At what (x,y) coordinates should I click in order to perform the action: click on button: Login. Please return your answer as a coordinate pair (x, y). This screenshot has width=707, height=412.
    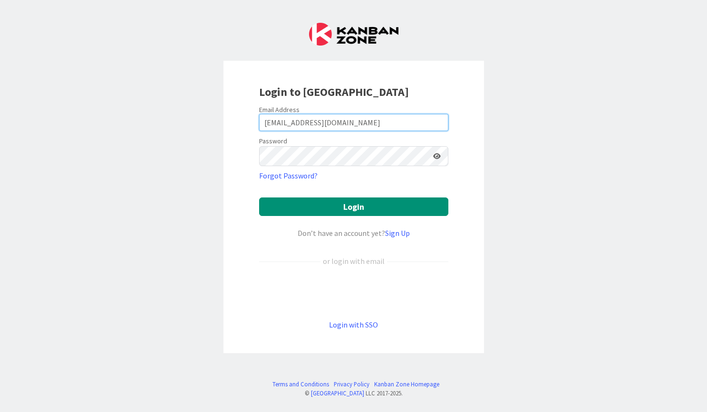
    Looking at the image, I should click on (354, 207).